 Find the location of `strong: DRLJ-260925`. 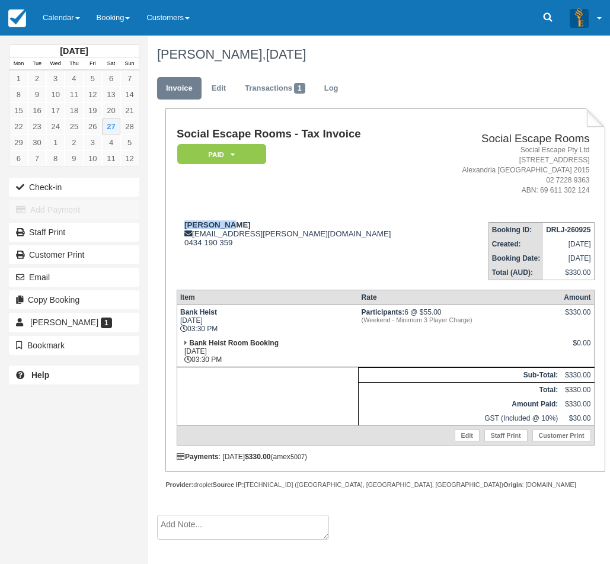

strong: DRLJ-260925 is located at coordinates (568, 230).